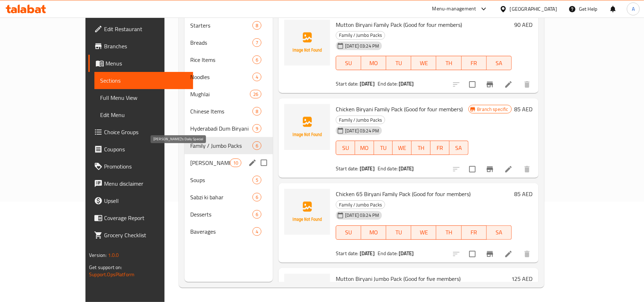 The width and height of the screenshot is (644, 302). Describe the element at coordinates (221, 180) in the screenshot. I see `div: Soups` at that location.